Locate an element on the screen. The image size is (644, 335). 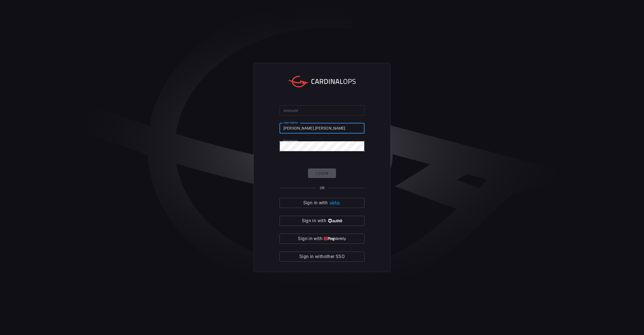
button: Sign in withother SSO is located at coordinates (322, 257).